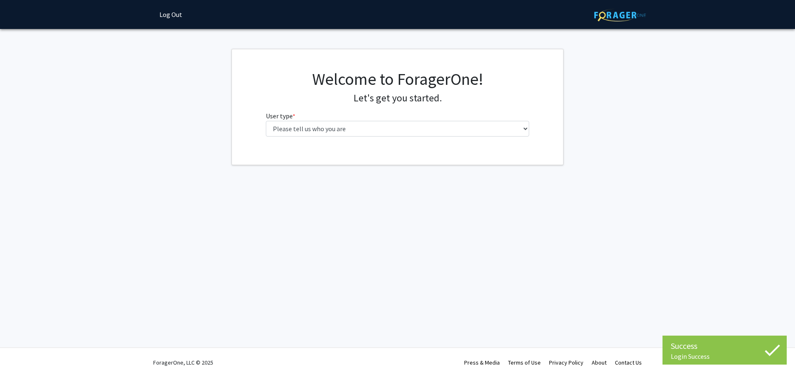 Image resolution: width=795 pixels, height=377 pixels. What do you see at coordinates (482, 363) in the screenshot?
I see `a: Press & Media` at bounding box center [482, 363].